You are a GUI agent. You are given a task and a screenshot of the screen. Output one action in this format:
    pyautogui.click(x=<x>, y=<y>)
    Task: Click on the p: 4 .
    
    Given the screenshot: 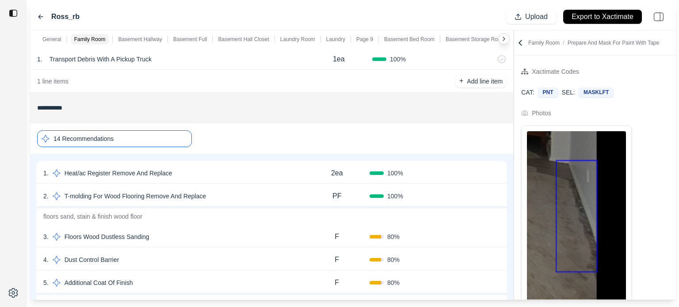 What is the action you would take?
    pyautogui.click(x=46, y=260)
    